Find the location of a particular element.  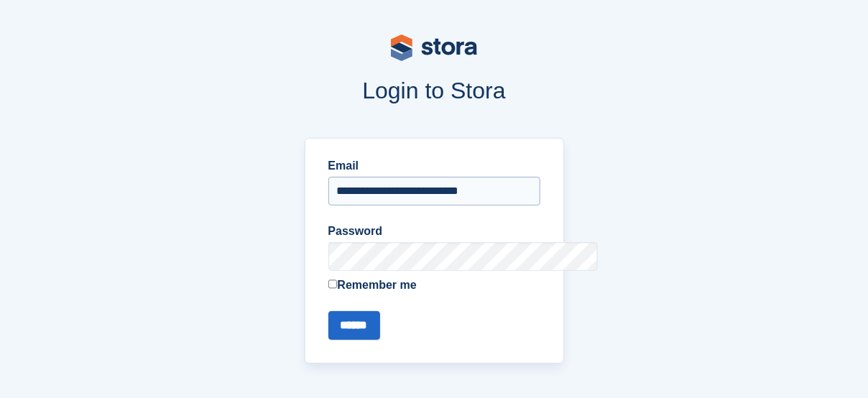

img: stora-logo-53a41332b3708ae10de48c4981b4e9114cc0af31d8433b30ea865607fb682f29.svg is located at coordinates (434, 48).